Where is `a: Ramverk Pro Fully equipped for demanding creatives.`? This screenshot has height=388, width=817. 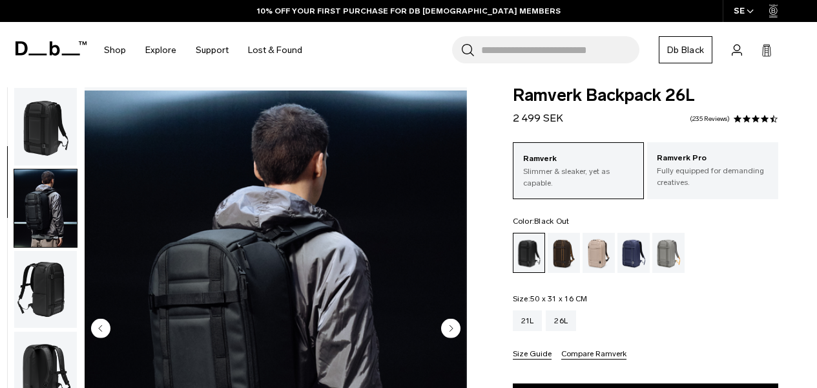 a: Ramverk Pro Fully equipped for demanding creatives. is located at coordinates (713, 170).